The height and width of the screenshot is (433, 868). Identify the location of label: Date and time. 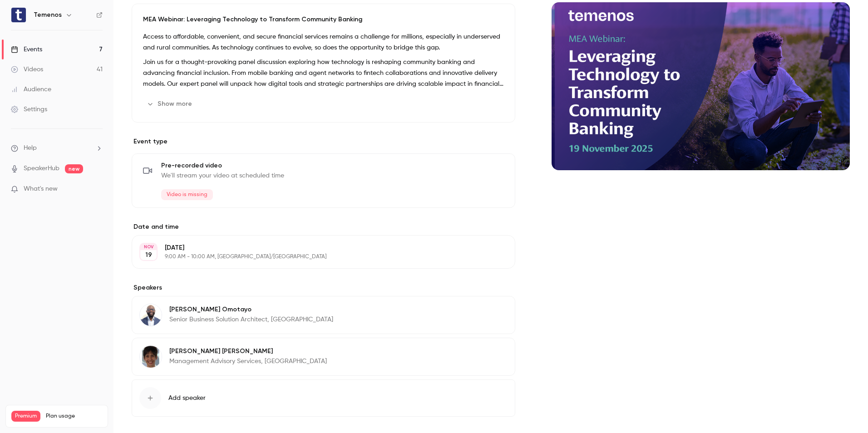
(323, 227).